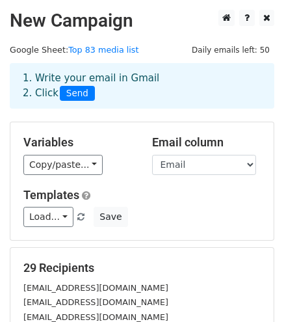 This screenshot has width=284, height=322. I want to click on div: 1. Write your email in Gmail 2. Click, so click(142, 86).